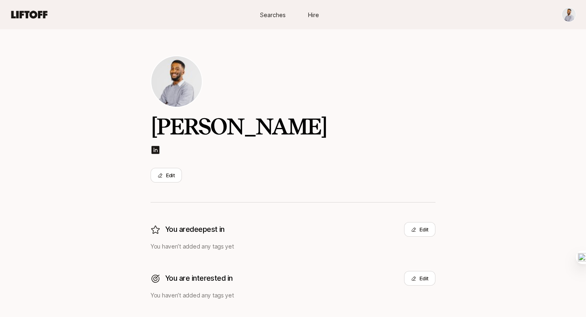 This screenshot has height=317, width=586. What do you see at coordinates (199, 278) in the screenshot?
I see `p: You are interested in` at bounding box center [199, 278].